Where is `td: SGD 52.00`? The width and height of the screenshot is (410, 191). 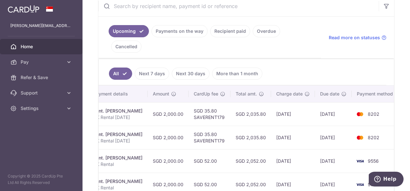
td: SGD 52.00 is located at coordinates (209, 161).